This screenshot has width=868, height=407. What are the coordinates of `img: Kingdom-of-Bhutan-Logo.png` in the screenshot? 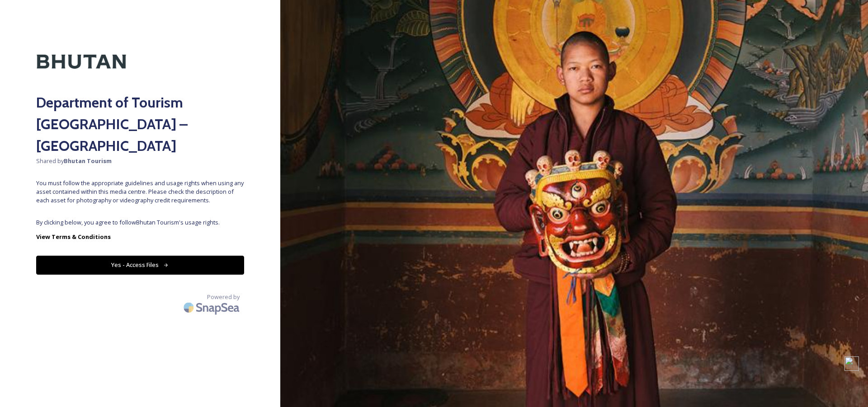 It's located at (81, 61).